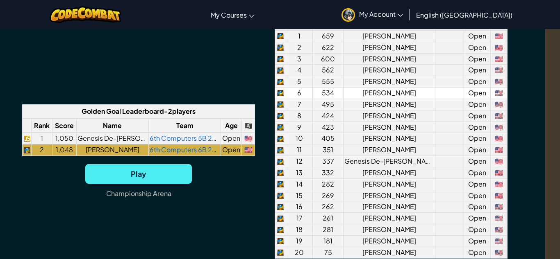 The image size is (560, 259). What do you see at coordinates (27, 139) in the screenshot?
I see `td: javascript` at bounding box center [27, 139].